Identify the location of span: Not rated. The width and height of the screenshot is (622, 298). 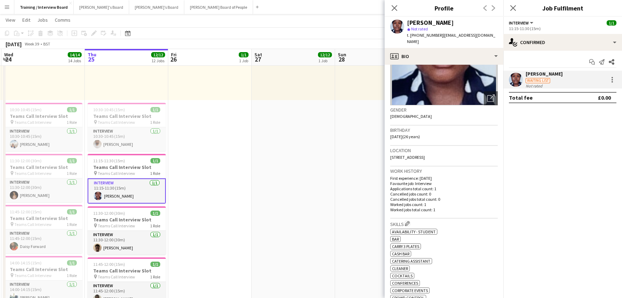
(420, 29).